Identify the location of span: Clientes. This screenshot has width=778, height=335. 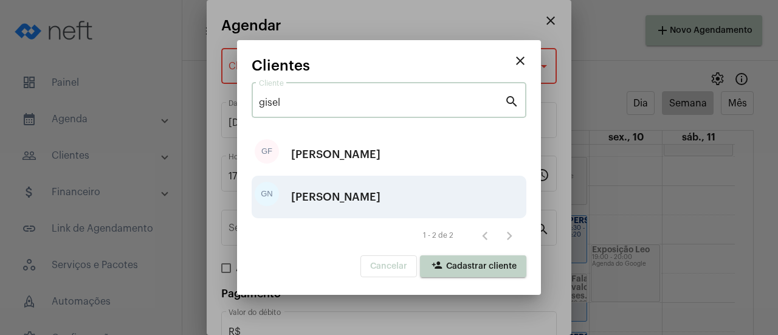
(281, 66).